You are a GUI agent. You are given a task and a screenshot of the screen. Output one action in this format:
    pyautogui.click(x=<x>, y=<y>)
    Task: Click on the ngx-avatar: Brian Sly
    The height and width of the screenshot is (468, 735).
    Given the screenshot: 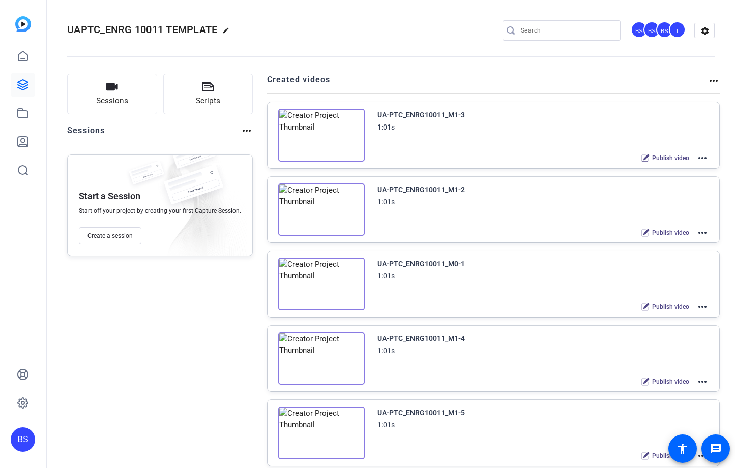 What is the action you would take?
    pyautogui.click(x=652, y=30)
    